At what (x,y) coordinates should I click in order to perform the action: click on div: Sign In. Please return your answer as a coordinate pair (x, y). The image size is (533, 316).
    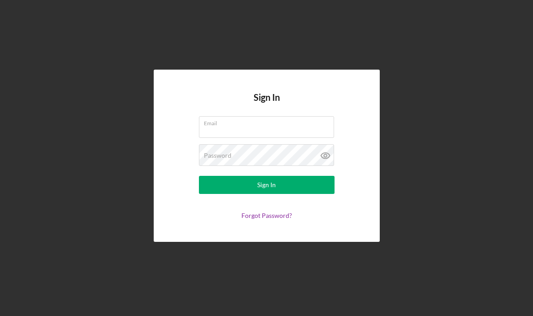
    Looking at the image, I should click on (266, 185).